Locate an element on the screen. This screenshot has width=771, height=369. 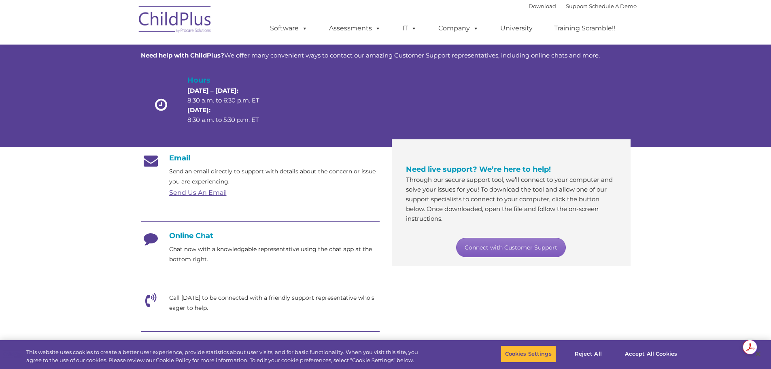
p: Chat now with a knowledgable representative using the chat app at the bottom right. is located at coordinates (275, 254).